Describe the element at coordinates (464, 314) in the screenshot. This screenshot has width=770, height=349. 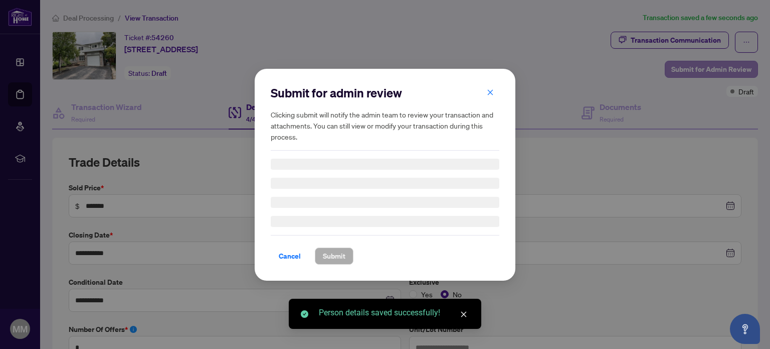
I see `a: Close` at that location.